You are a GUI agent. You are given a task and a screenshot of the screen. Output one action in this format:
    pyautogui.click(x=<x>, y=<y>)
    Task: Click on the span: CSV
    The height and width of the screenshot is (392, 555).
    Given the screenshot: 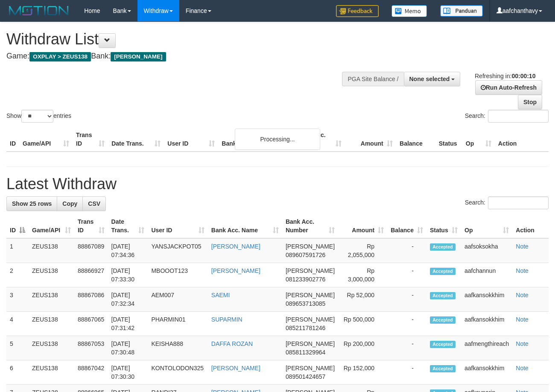 What is the action you would take?
    pyautogui.click(x=94, y=203)
    